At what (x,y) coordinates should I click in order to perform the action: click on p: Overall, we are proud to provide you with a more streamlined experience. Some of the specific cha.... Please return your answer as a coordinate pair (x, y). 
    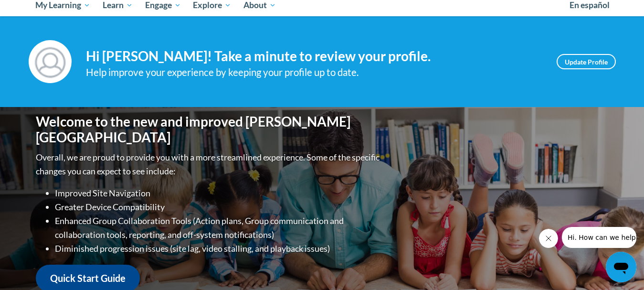
    Looking at the image, I should click on (209, 164).